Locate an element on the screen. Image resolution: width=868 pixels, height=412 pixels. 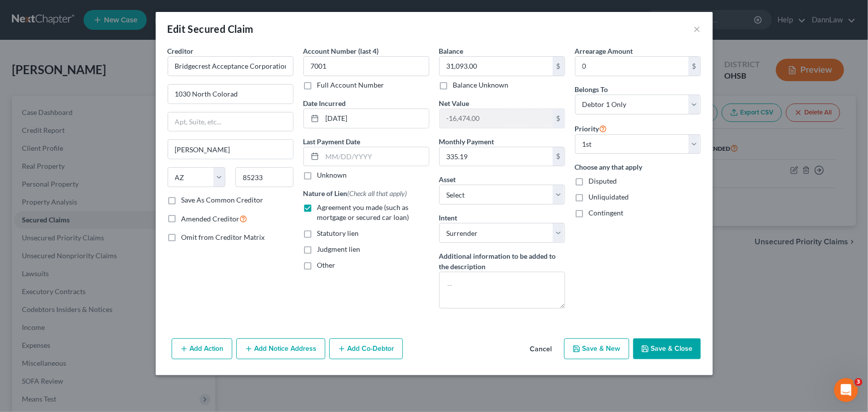
span: Unliquidated is located at coordinates (609, 197).